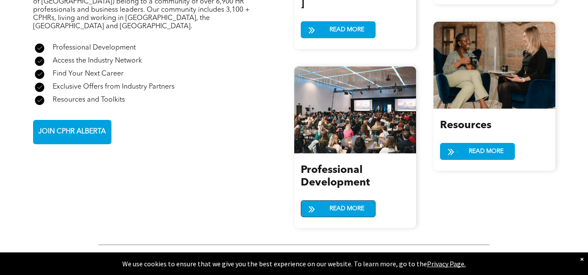 This screenshot has width=588, height=275. Describe the element at coordinates (465, 126) in the screenshot. I see `span: Resources` at that location.